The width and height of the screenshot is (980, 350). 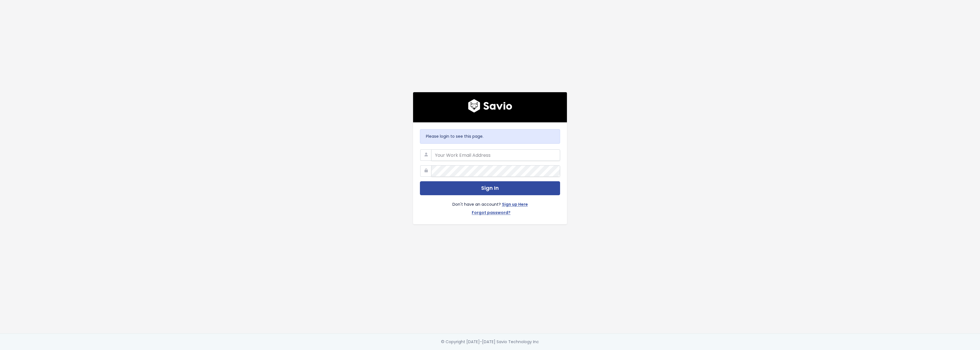 I want to click on a: Sign up Here, so click(x=514, y=205).